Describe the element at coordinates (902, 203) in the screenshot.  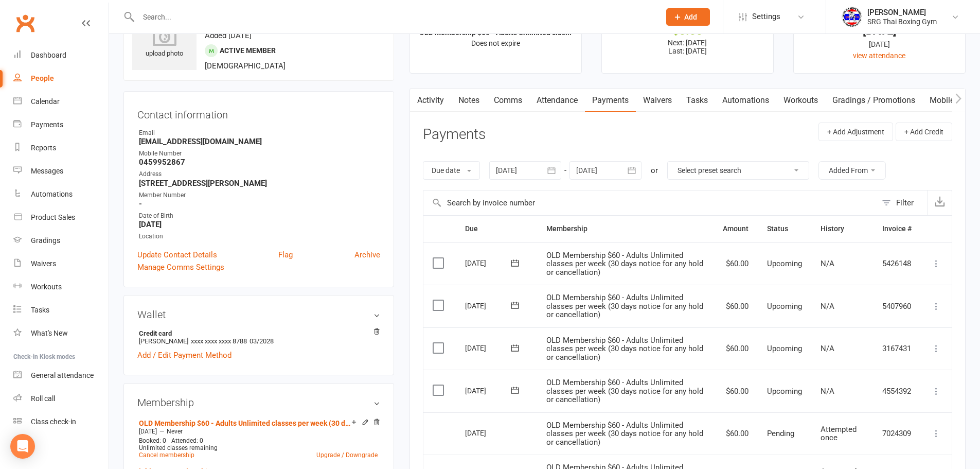
I see `button: Filter` at that location.